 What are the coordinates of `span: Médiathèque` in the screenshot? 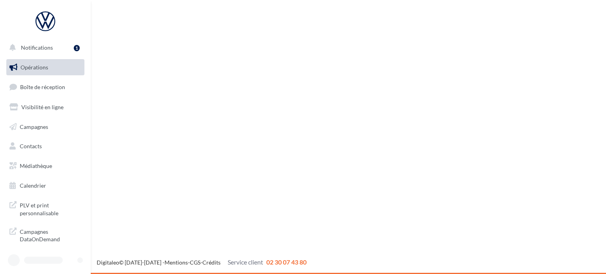 It's located at (36, 166).